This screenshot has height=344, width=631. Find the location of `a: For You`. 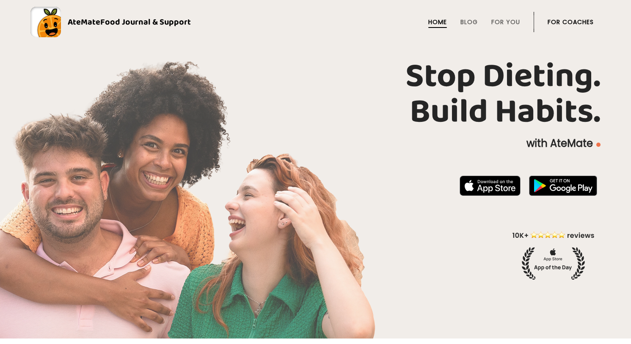

a: For You is located at coordinates (506, 22).